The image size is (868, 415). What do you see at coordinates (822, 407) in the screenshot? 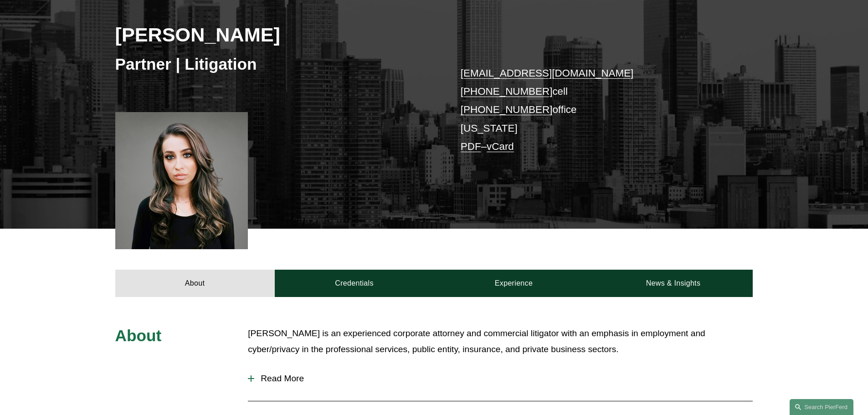
I see `a: Search this site` at bounding box center [822, 407].